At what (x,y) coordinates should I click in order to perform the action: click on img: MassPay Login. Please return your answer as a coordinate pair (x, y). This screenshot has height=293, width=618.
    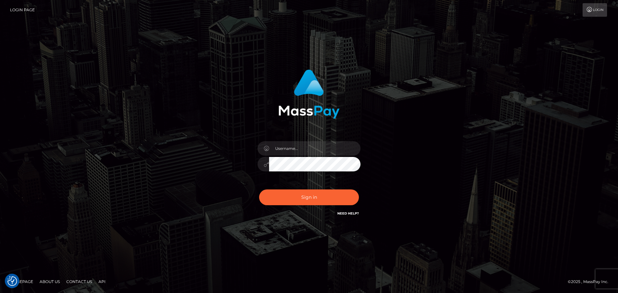
    Looking at the image, I should click on (309, 94).